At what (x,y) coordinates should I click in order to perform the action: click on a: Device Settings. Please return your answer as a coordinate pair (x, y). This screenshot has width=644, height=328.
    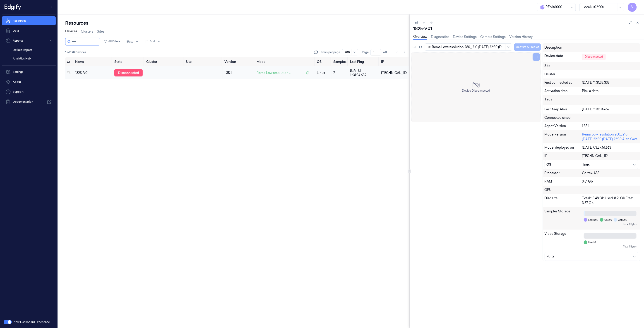
    Looking at the image, I should click on (465, 37).